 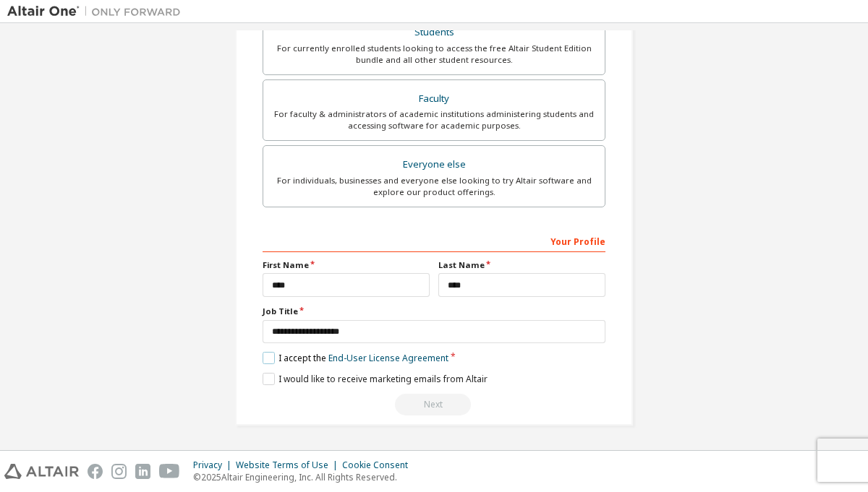 What do you see at coordinates (345, 265) in the screenshot?
I see `label: First Name` at bounding box center [345, 265].